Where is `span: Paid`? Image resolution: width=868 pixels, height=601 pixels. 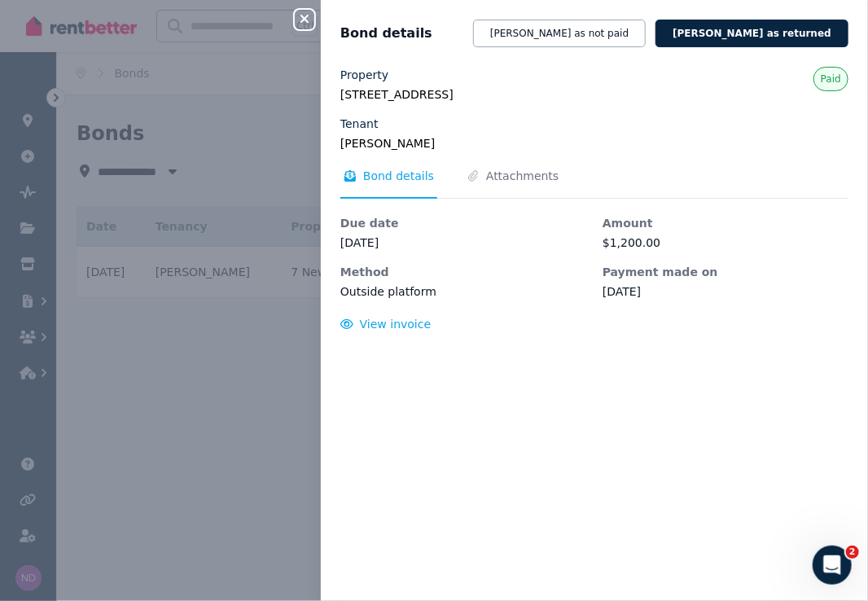 span: Paid is located at coordinates (831, 79).